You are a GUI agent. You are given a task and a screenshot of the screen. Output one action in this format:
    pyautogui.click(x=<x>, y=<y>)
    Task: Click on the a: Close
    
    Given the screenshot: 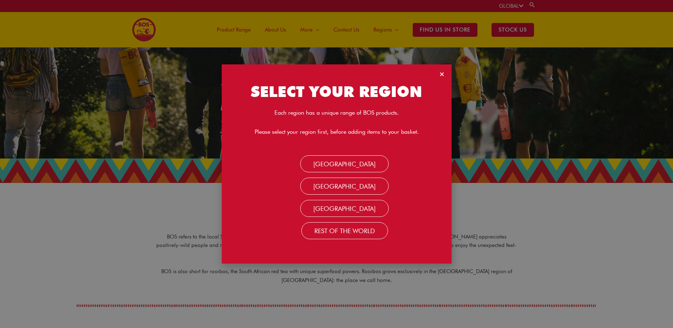 What is the action you would take?
    pyautogui.click(x=442, y=74)
    